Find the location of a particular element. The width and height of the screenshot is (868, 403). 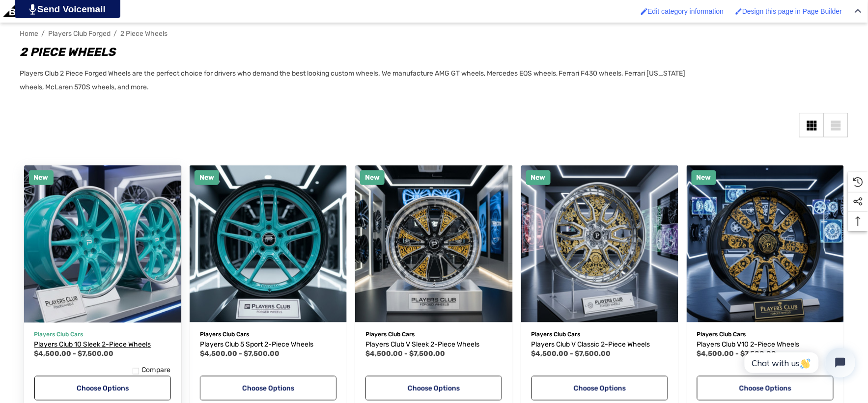

img: PjwhLS0gR2VuZXJhdG9yOiBHcmF2aXQuaW8gLS0+PHN2ZyB4bWxucz0iaHR0cDovL3d3dy53My5vcmcvMjAwMC9zdmciIHhtb... is located at coordinates (33, 9).